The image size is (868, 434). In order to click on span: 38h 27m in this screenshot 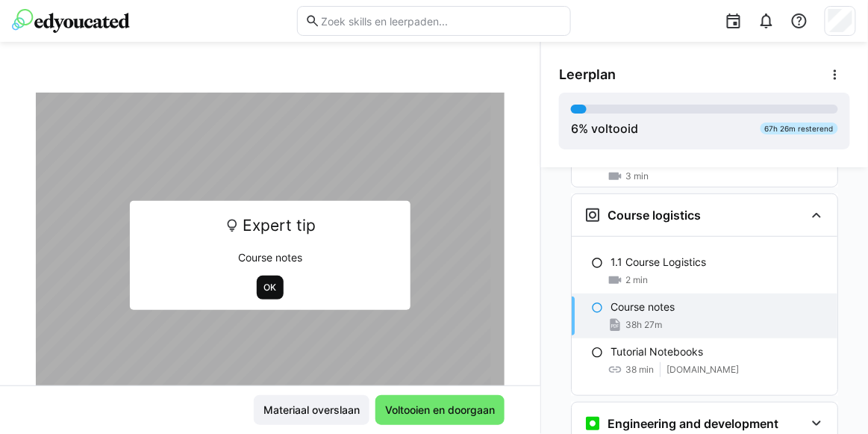, I will do `click(644, 324)`.